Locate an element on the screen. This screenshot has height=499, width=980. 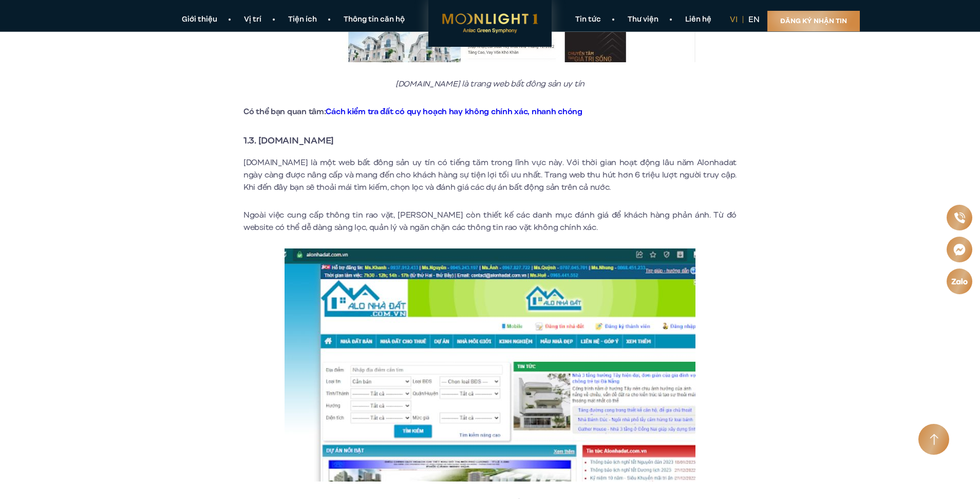
img: Messenger icon is located at coordinates (959, 249).